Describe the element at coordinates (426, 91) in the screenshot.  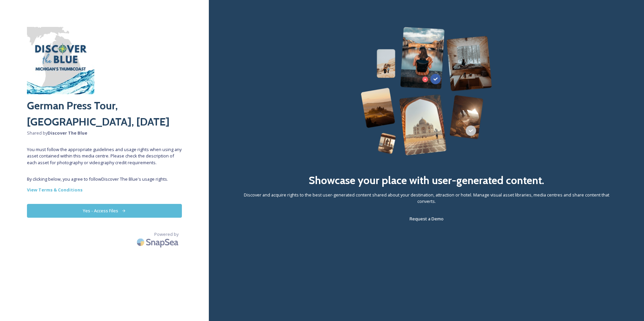
I see `img: 63b42ca75bacad526042e722_Group%20154-p-800.png` at that location.